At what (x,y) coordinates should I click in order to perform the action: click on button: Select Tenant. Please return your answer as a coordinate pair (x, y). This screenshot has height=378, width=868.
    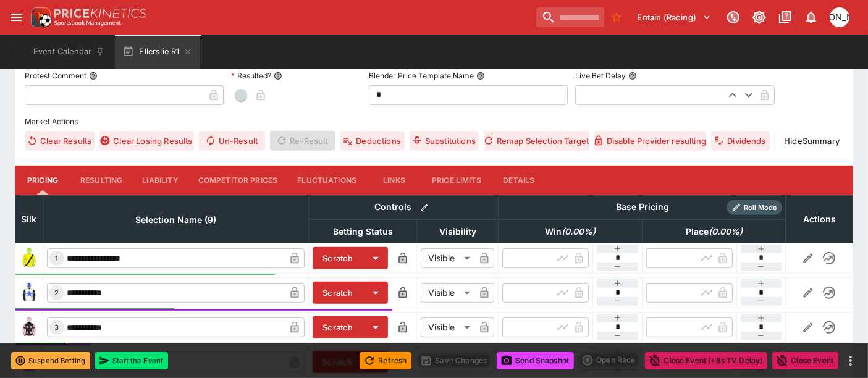
    Looking at the image, I should click on (674, 17).